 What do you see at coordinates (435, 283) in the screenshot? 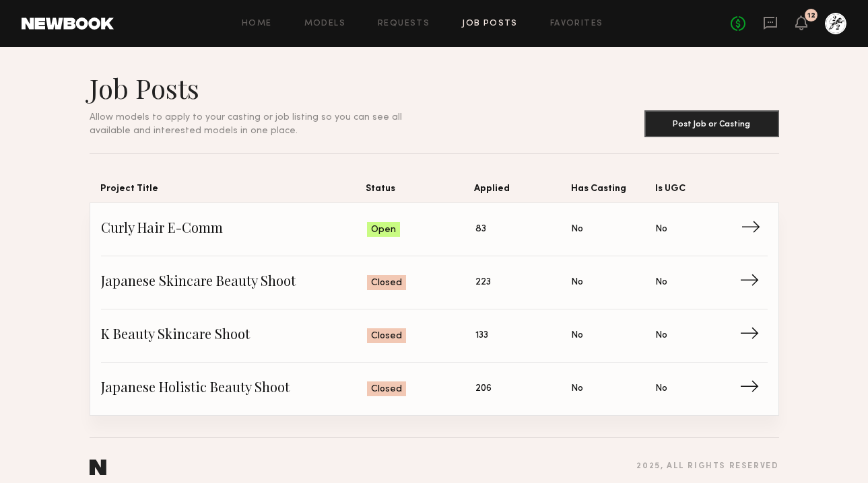
I see `a: Japanese Skincare Beauty ShootClosed223NoNo→` at bounding box center [435, 283].